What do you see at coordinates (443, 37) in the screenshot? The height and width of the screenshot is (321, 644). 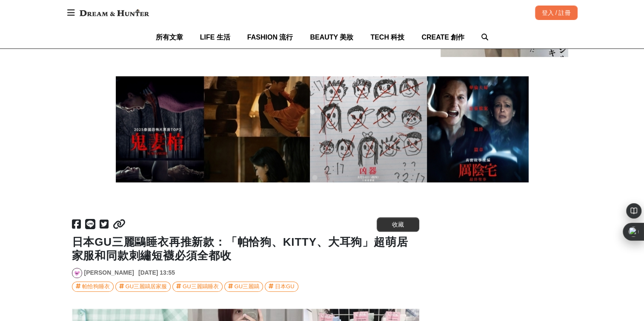 I see `a: CREATE 創作` at bounding box center [443, 37].